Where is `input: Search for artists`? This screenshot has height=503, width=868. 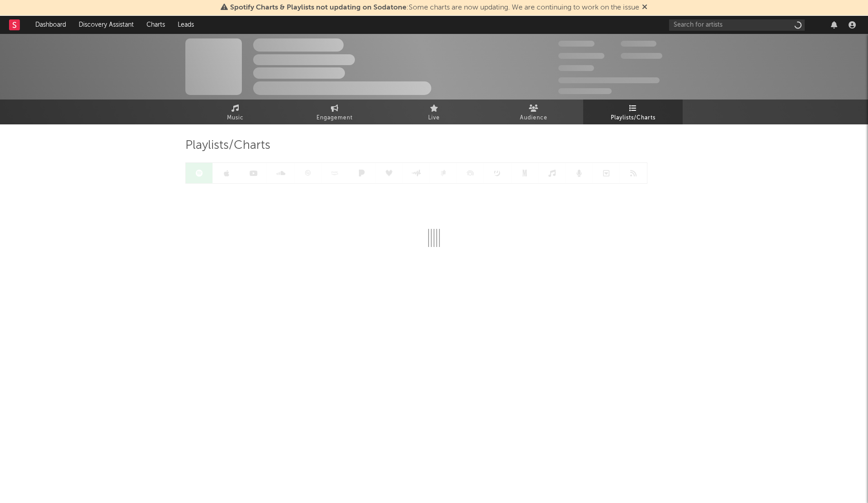 input: Search for artists is located at coordinates (737, 25).